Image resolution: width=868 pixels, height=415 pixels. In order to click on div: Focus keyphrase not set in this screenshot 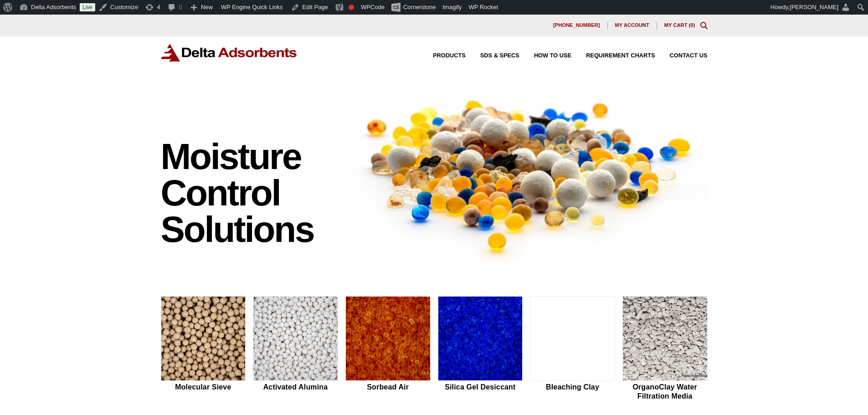, I will do `click(351, 7)`.